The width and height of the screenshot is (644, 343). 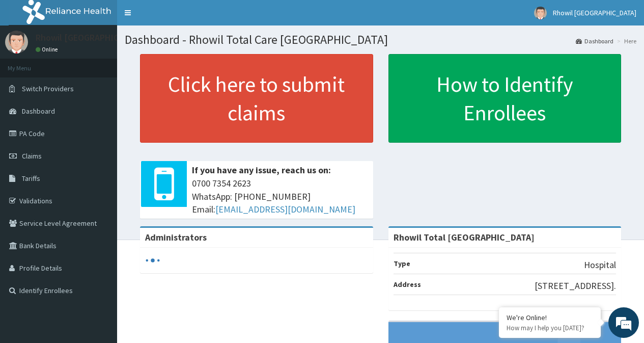 What do you see at coordinates (38, 111) in the screenshot?
I see `span: Dashboard` at bounding box center [38, 111].